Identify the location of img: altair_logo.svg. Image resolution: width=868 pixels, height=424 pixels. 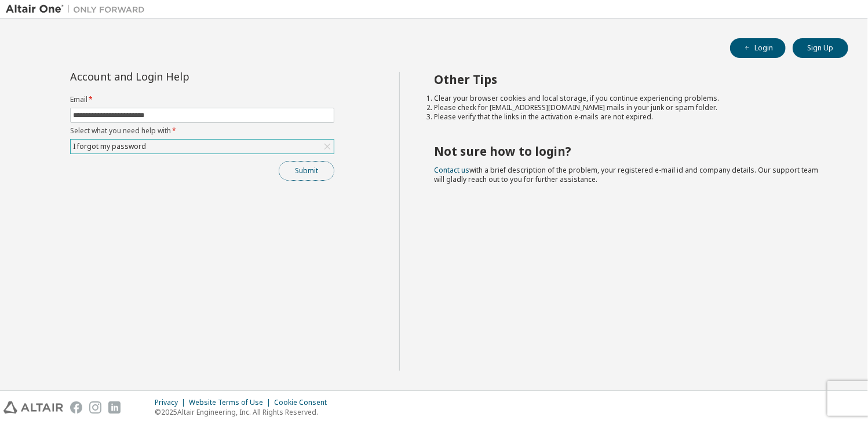
(33, 407).